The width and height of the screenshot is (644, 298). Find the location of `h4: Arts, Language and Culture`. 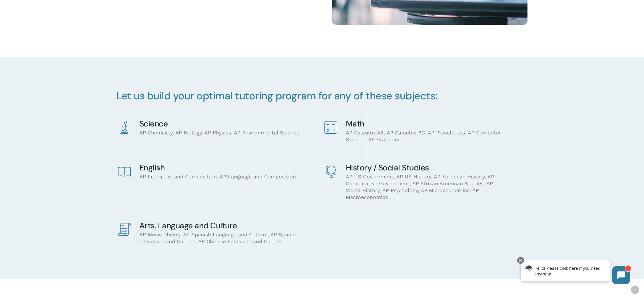

h4: Arts, Language and Culture is located at coordinates (221, 225).